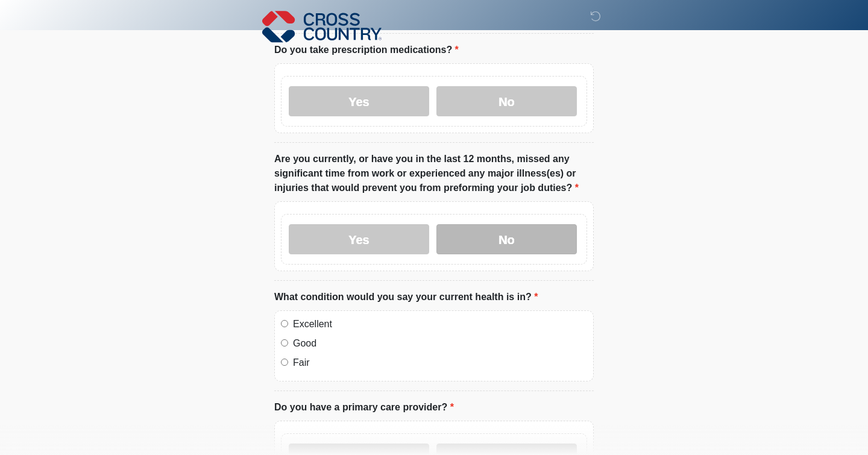  What do you see at coordinates (284, 323) in the screenshot?
I see `input: Excellent` at bounding box center [284, 323].